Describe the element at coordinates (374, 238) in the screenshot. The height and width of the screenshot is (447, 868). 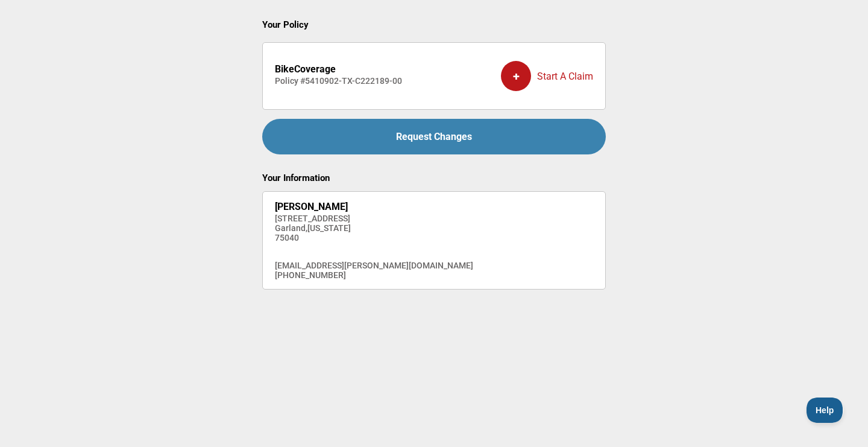
I see `h4: 75040` at that location.